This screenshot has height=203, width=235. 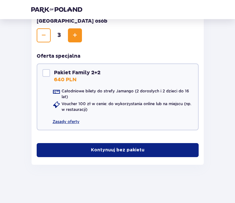 I want to click on p: Całodniowe bilety do strefy Jamango (2 dorosłych i 2 dzieci do 16 lat), so click(x=127, y=94).